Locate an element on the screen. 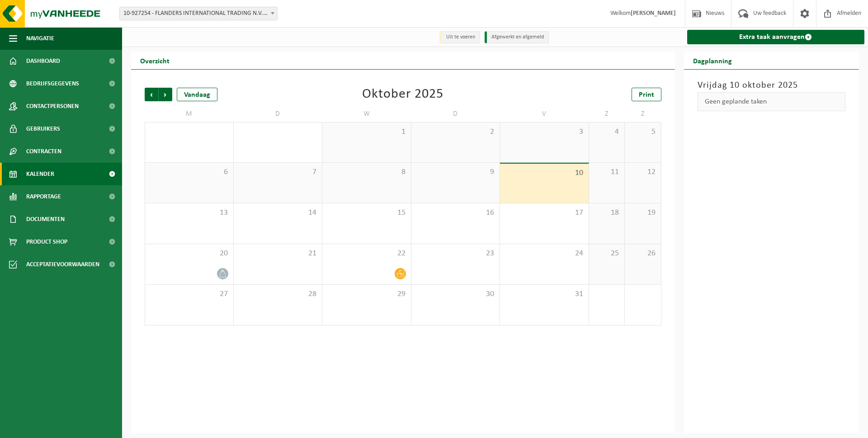  div: Vandaag is located at coordinates (197, 94).